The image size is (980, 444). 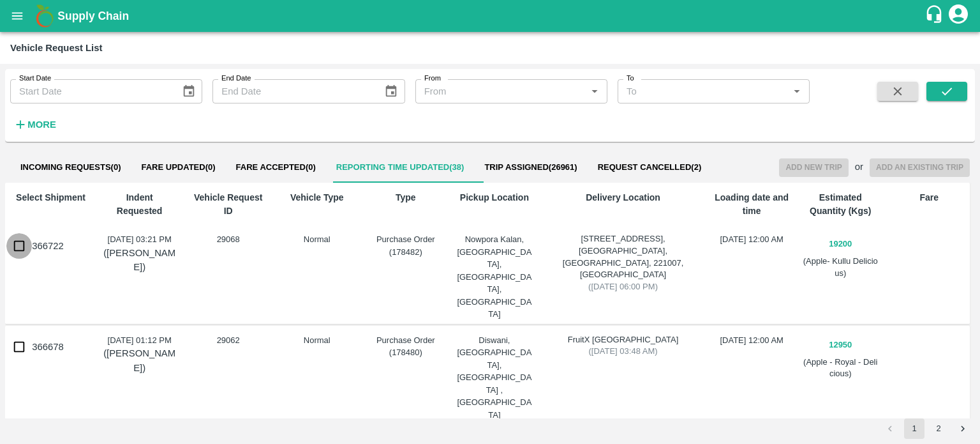 I want to click on p: Type, so click(x=405, y=198).